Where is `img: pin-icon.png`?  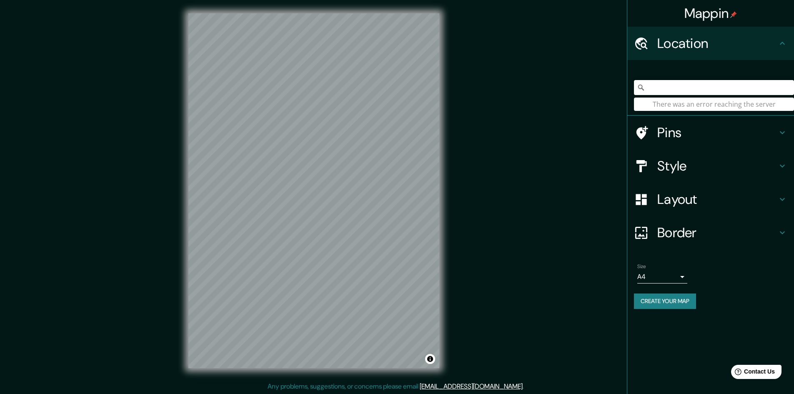 img: pin-icon.png is located at coordinates (734, 15).